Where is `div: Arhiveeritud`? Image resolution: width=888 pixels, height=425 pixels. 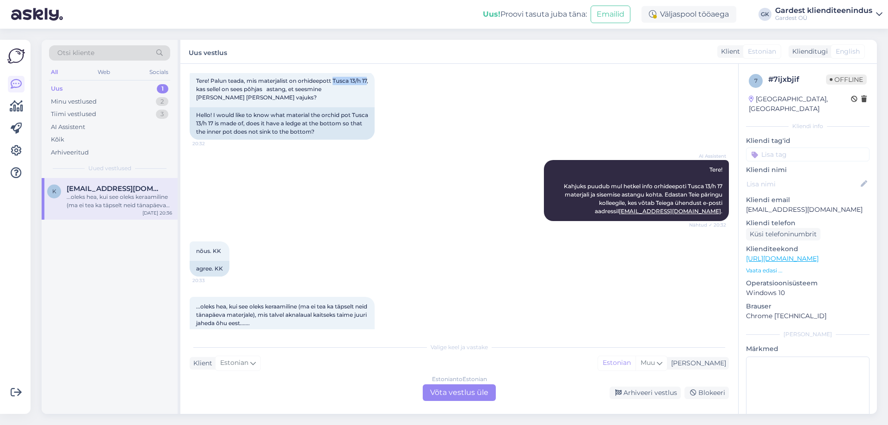
div: Arhiveeritud is located at coordinates (70, 153).